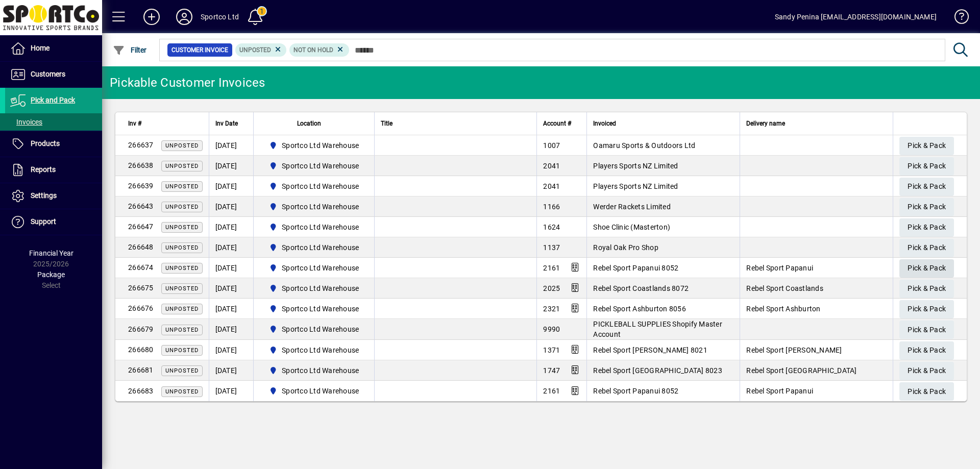 The height and width of the screenshot is (469, 980). I want to click on span: Not On Hold, so click(314, 50).